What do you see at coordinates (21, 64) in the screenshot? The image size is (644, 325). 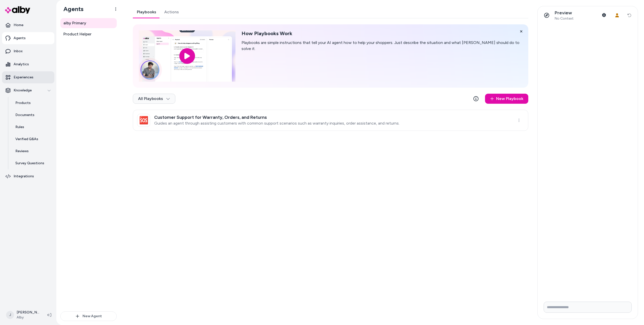 I see `p: Analytics` at bounding box center [21, 64].